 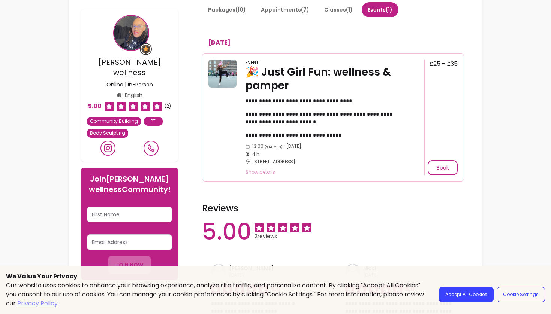 What do you see at coordinates (252, 63) in the screenshot?
I see `div: Event` at bounding box center [252, 63].